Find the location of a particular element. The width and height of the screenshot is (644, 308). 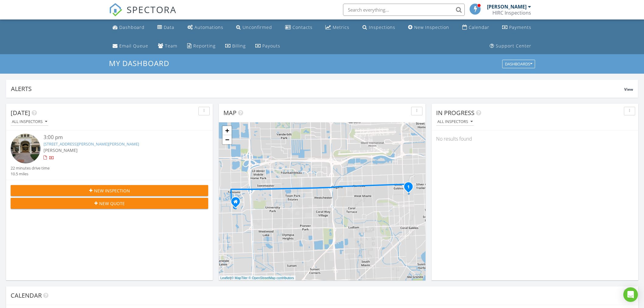

a: © OpenStreetMap contributors is located at coordinates (272, 278).